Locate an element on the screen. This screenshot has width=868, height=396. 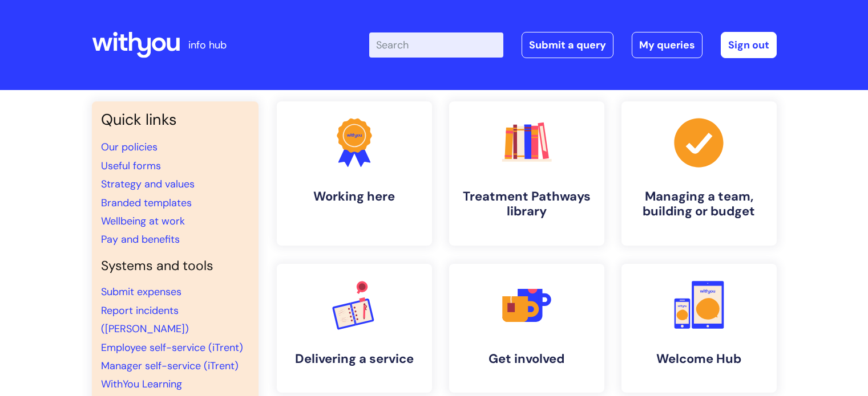
h4: Welcome Hub is located at coordinates (699, 359).